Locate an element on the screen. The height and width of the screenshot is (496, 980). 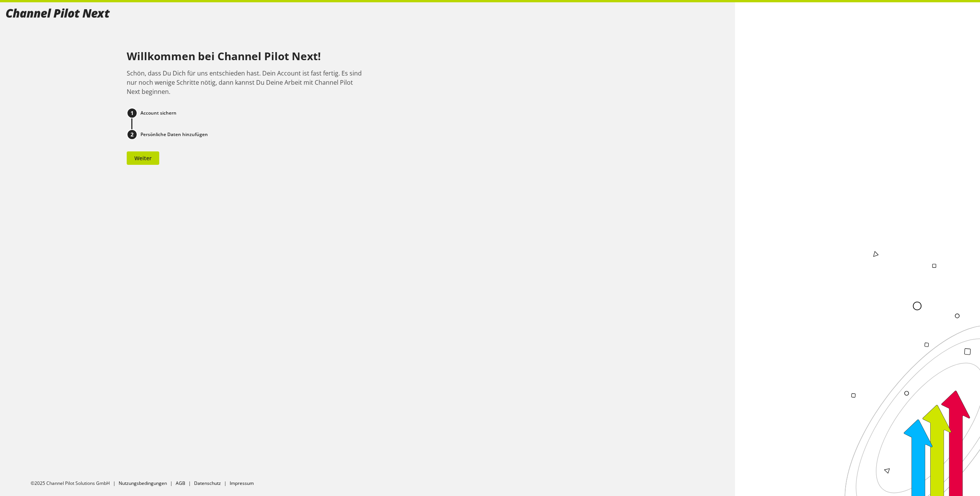
span: Weiter is located at coordinates (143, 158).